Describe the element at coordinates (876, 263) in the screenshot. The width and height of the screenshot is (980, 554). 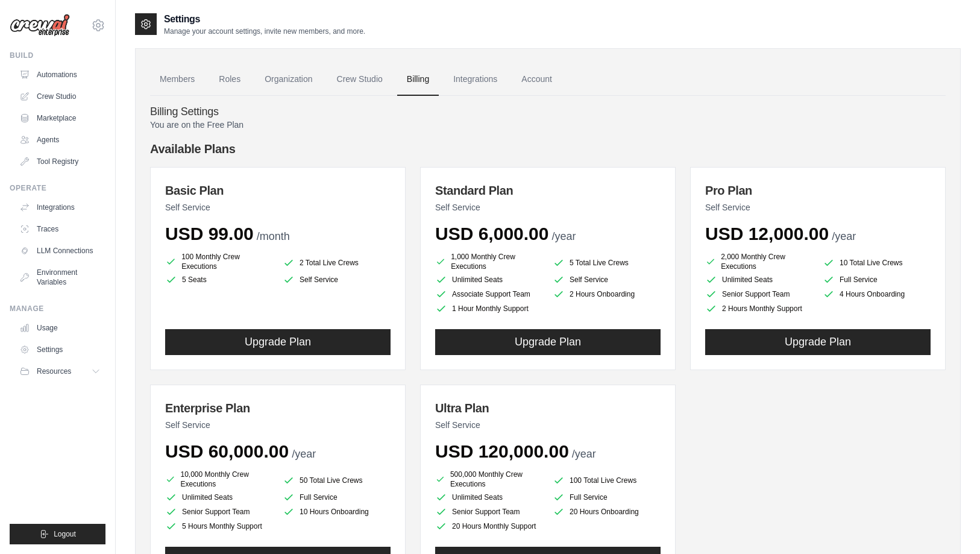
I see `li: 10 Total Live Crews` at that location.